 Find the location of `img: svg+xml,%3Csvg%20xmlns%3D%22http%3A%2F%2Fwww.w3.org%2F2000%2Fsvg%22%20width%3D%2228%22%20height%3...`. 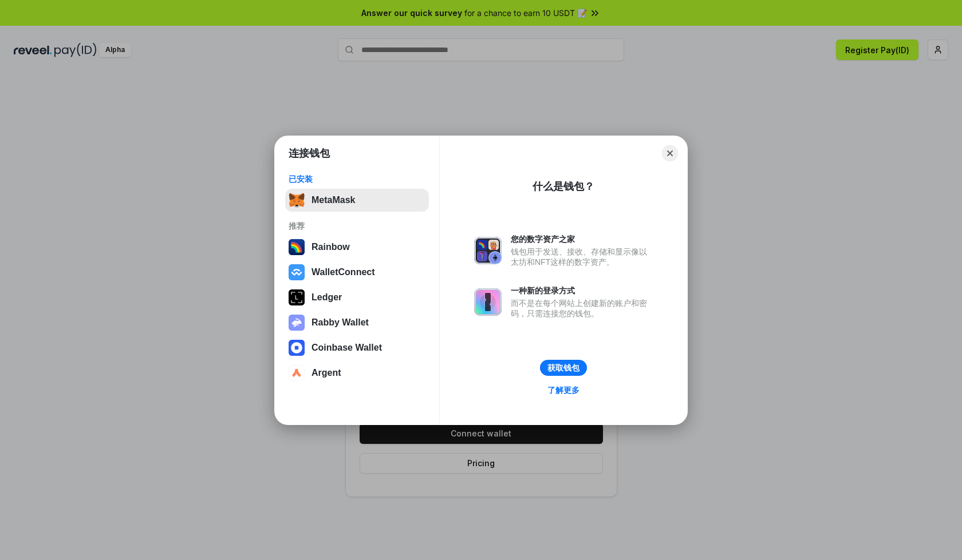

img: svg+xml,%3Csvg%20xmlns%3D%22http%3A%2F%2Fwww.w3.org%2F2000%2Fsvg%22%20width%3D%2228%22%20height%3... is located at coordinates (297, 298).